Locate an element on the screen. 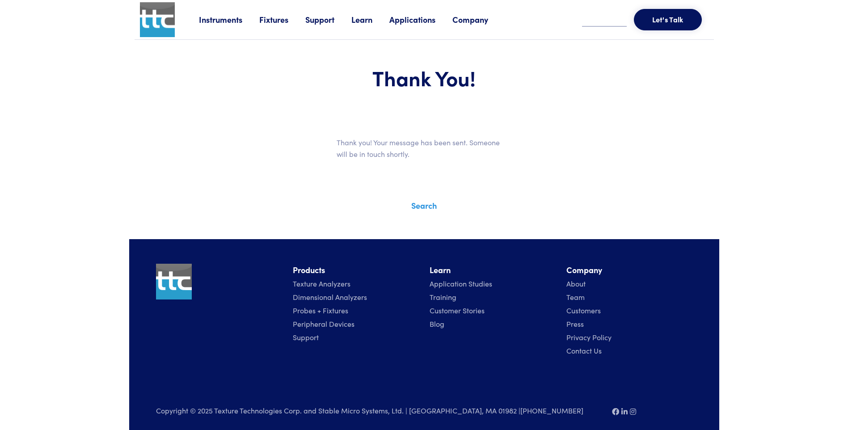 Image resolution: width=848 pixels, height=430 pixels. a: Fixtures is located at coordinates (282, 19).